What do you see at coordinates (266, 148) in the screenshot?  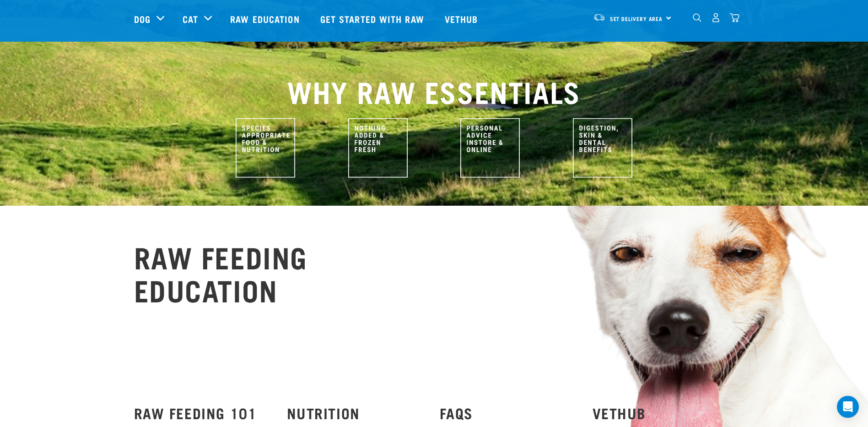 I see `img: Species Appropriate Nutrition` at bounding box center [266, 148].